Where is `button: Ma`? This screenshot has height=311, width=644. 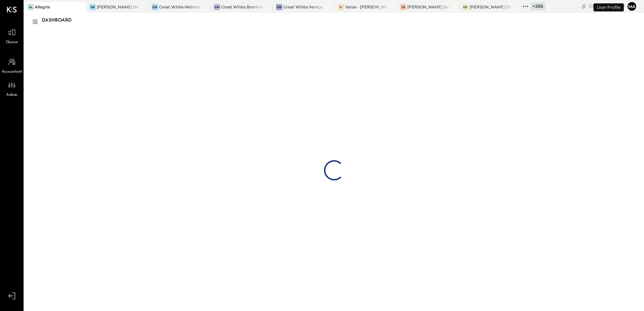
button: Ma is located at coordinates (632, 6).